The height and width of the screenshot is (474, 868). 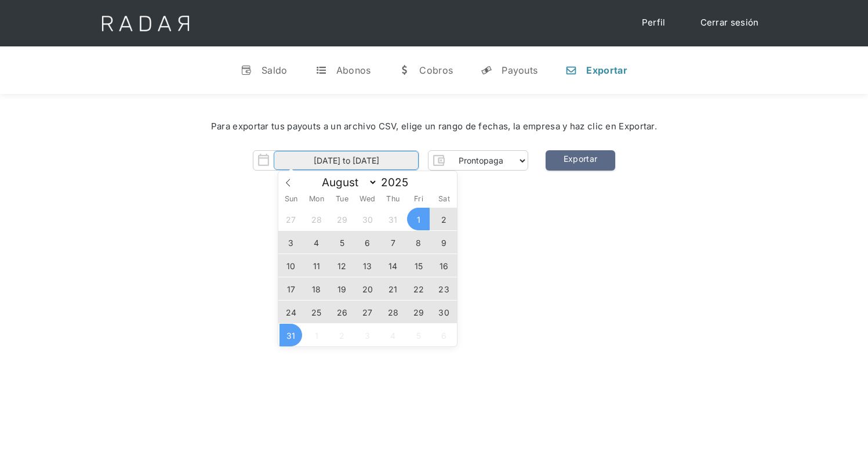 I want to click on span: Thu, so click(x=393, y=199).